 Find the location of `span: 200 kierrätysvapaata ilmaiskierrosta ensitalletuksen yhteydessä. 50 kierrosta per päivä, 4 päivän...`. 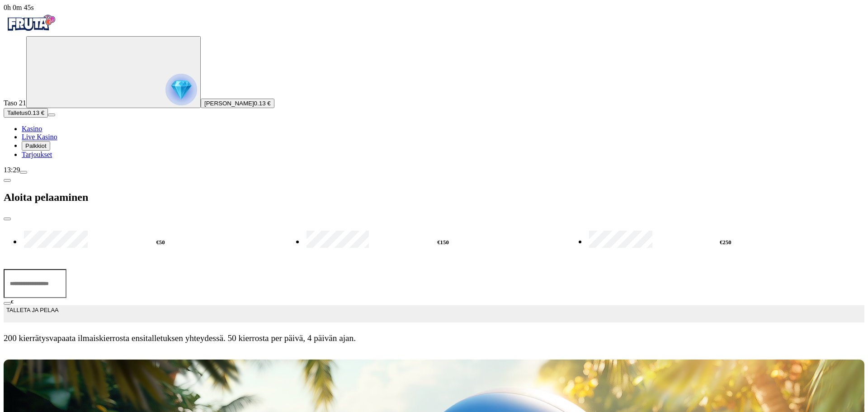

span: 200 kierrätysvapaata ilmaiskierrosta ensitalletuksen yhteydessä. 50 kierrosta per päivä, 4 päivän... is located at coordinates (434, 338).